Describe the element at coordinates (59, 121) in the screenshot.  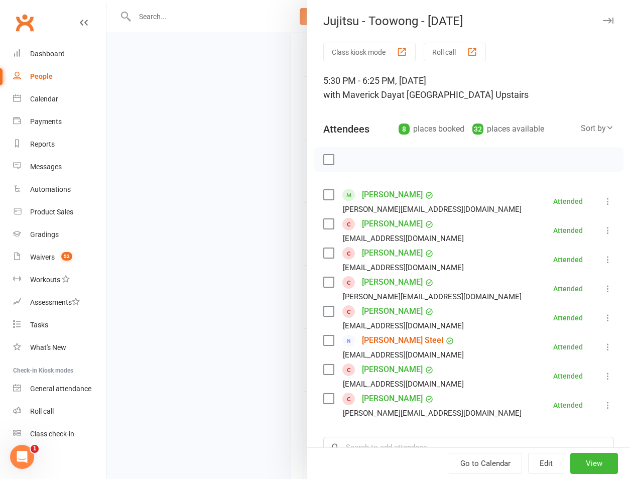
I see `a: Payments` at that location.